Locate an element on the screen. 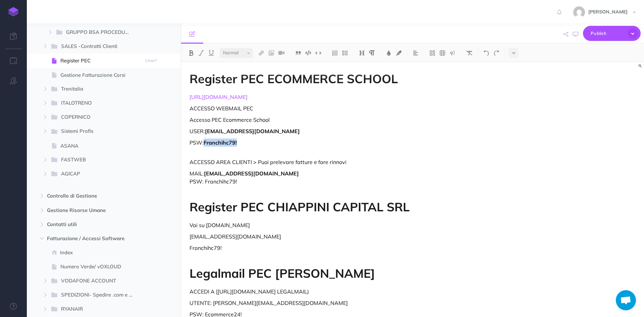  img: Add video button is located at coordinates (282, 53).